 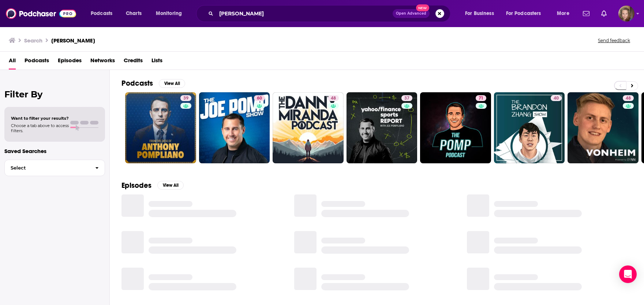 I want to click on a: Episodes, so click(x=70, y=62).